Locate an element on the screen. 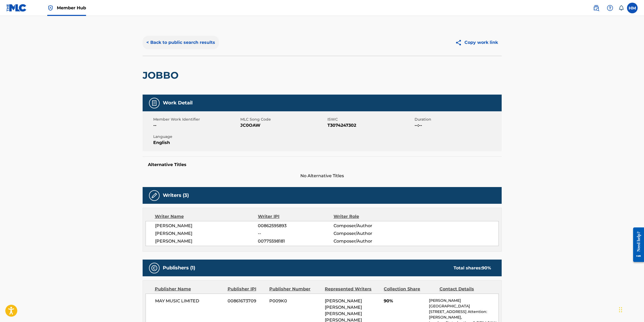  span: 00862595893 is located at coordinates (295, 226).